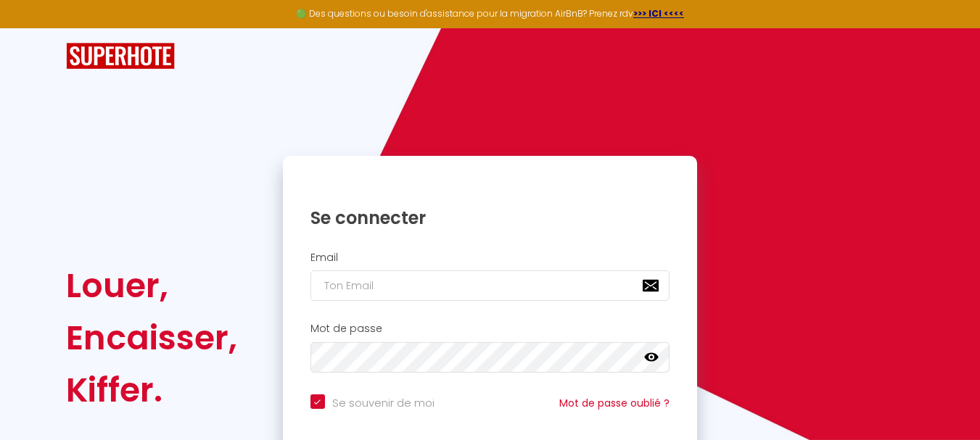 This screenshot has height=440, width=980. I want to click on h2: Mot de passe, so click(490, 328).